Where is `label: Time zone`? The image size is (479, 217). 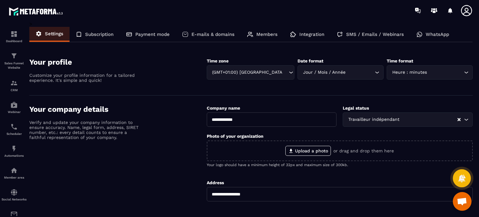 label: Time zone is located at coordinates (218, 61).